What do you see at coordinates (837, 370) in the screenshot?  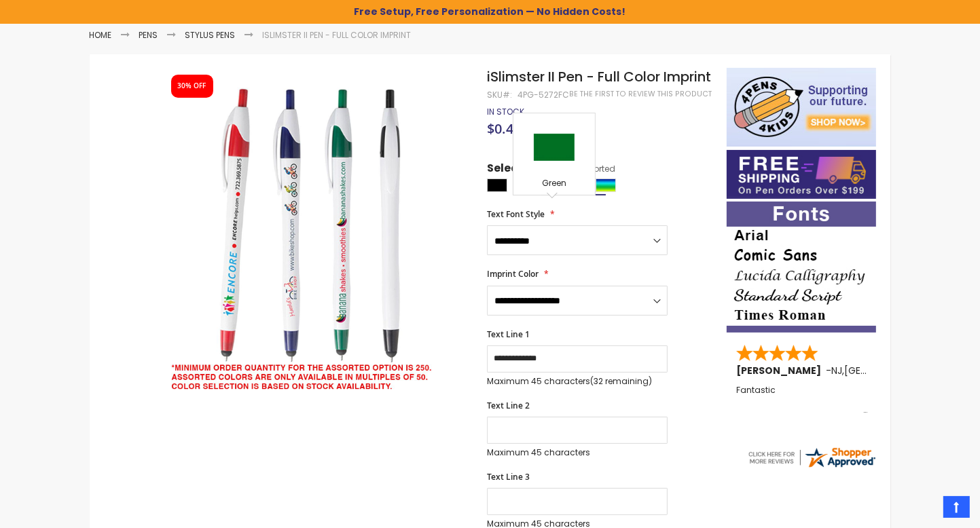 I see `span: NJ` at bounding box center [837, 370].